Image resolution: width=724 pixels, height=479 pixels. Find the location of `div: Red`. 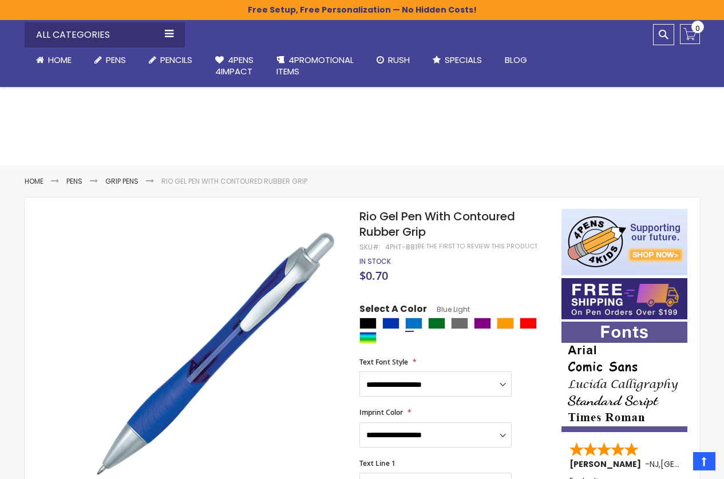

div: Red is located at coordinates (528, 323).